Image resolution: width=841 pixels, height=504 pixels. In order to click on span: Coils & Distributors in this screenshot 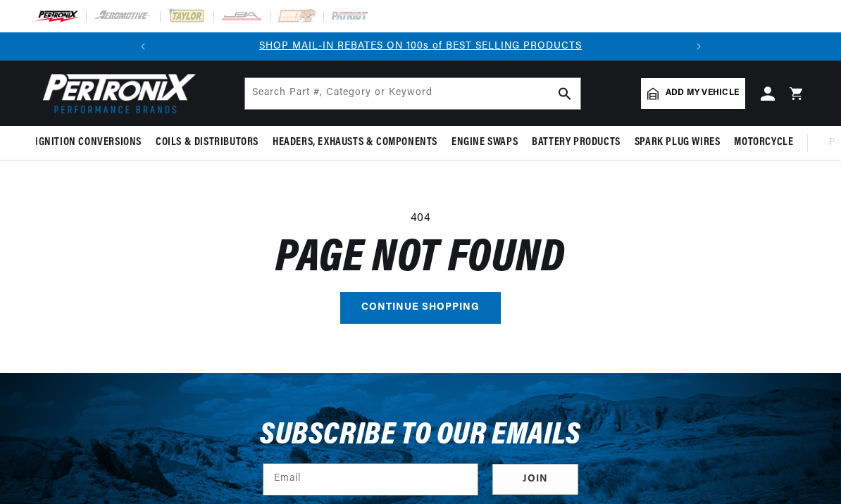, I will do `click(207, 142)`.